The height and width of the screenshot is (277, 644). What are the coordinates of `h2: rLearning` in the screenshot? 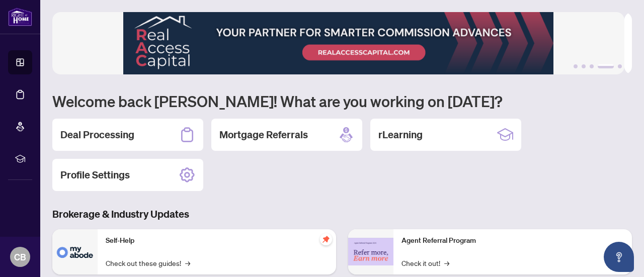 It's located at (401, 134).